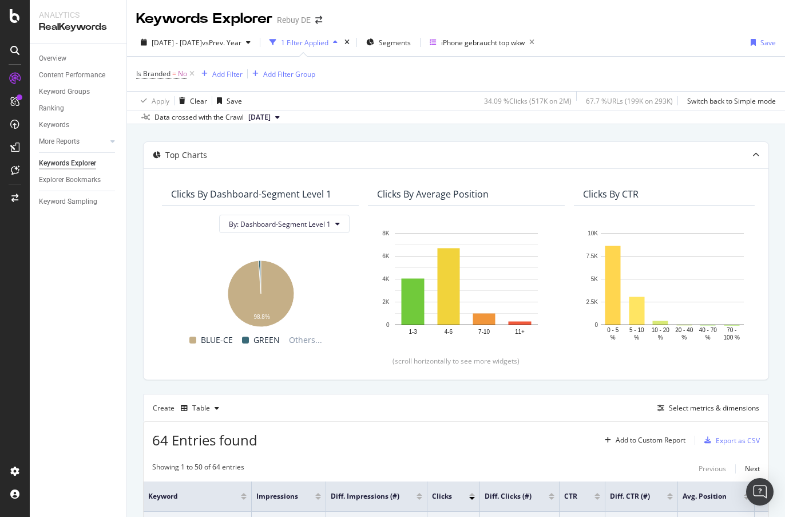 The height and width of the screenshot is (517, 785). Describe the element at coordinates (365, 496) in the screenshot. I see `span: Diff. Impressions (#)` at that location.